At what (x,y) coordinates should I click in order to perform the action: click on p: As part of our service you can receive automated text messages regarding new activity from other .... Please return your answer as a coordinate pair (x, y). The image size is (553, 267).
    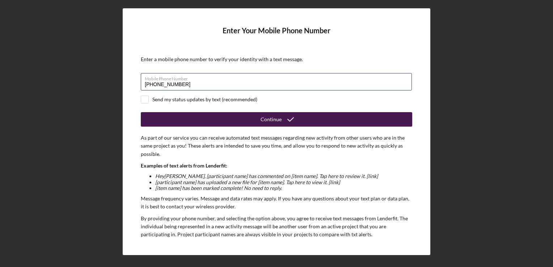
    Looking at the image, I should click on (276, 146).